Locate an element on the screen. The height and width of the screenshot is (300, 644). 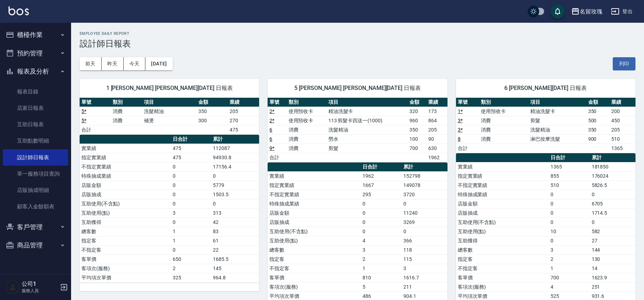
td: 964.8 is located at coordinates (235, 278).